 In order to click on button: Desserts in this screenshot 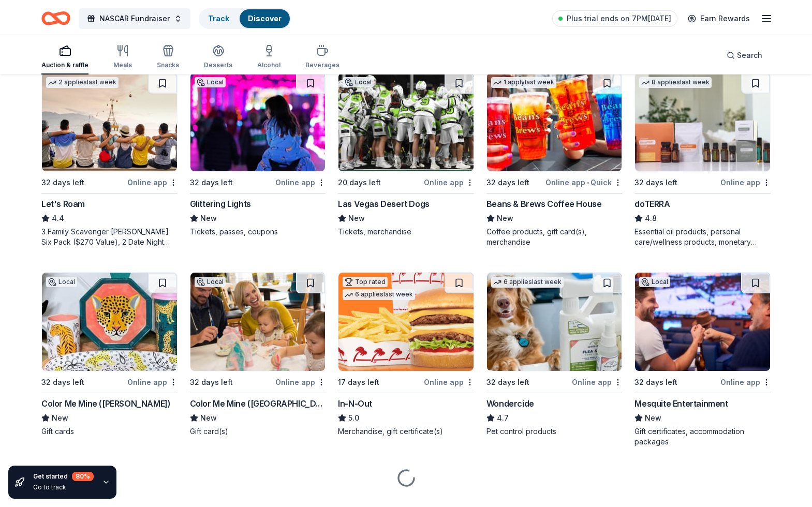, I will do `click(218, 57)`.